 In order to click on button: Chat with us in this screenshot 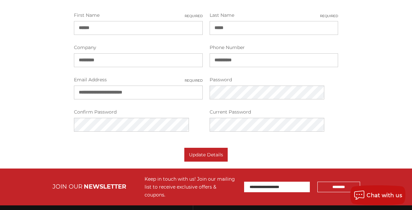, I will do `click(378, 195)`.